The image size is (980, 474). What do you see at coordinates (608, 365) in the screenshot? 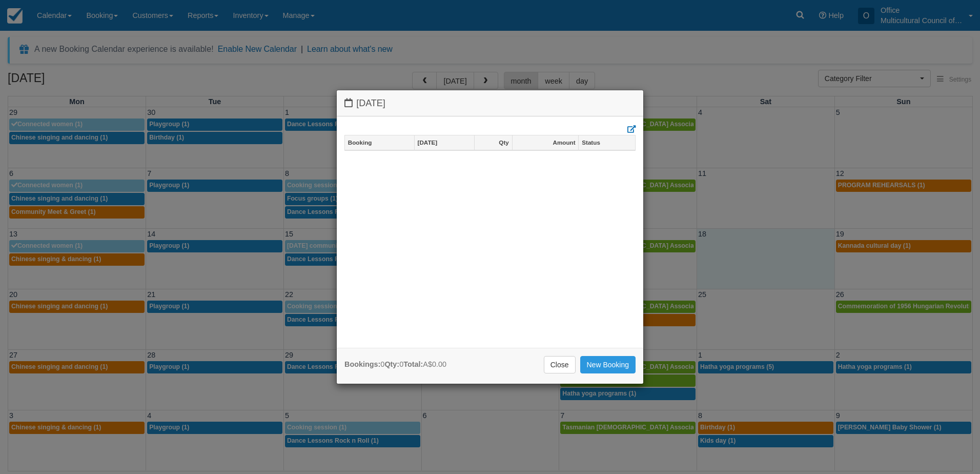
I see `a: New Booking` at bounding box center [608, 365].